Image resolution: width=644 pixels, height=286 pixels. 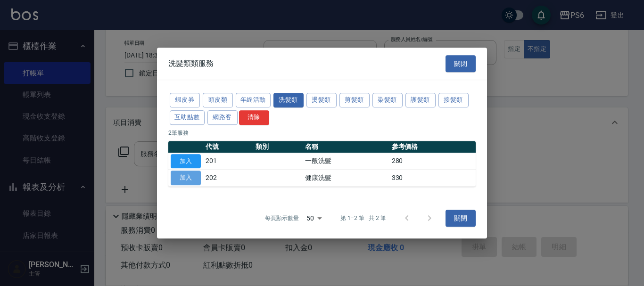 What do you see at coordinates (185, 100) in the screenshot?
I see `button: 蝦皮券` at bounding box center [185, 100].